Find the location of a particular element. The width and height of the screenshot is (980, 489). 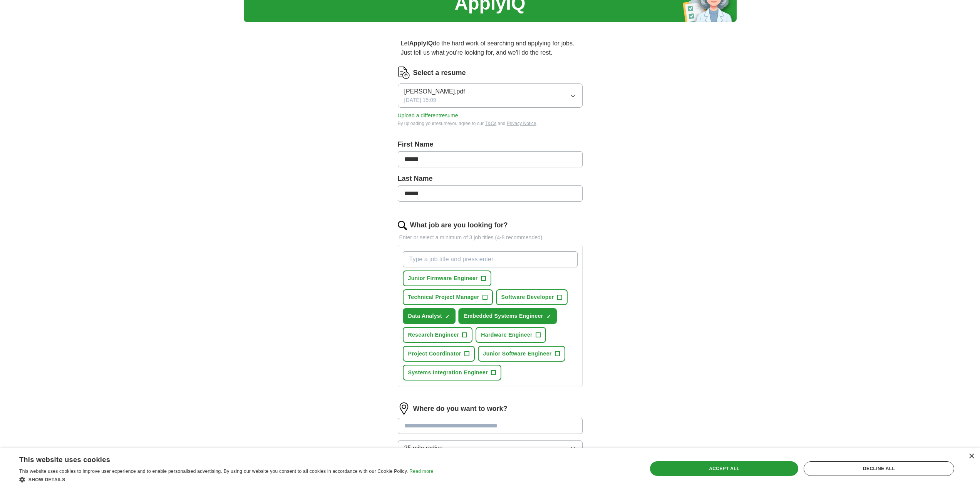

span: This website uses cookies to improve user experience and to enable personalised advertising. By u... is located at coordinates (214, 472).